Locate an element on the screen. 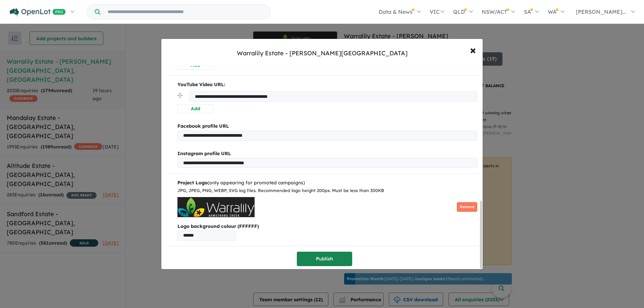 The height and width of the screenshot is (308, 644). p: YouTube Video URL: is located at coordinates (327, 85).